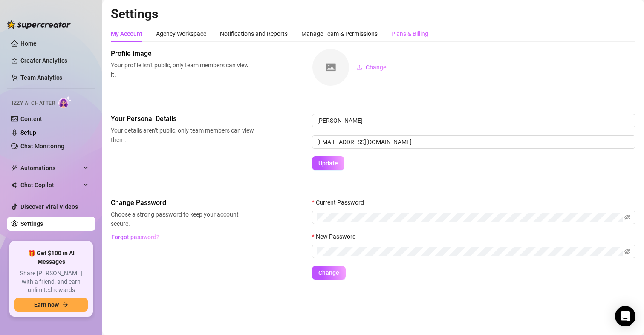 The width and height of the screenshot is (644, 335). I want to click on label: Current Password, so click(341, 202).